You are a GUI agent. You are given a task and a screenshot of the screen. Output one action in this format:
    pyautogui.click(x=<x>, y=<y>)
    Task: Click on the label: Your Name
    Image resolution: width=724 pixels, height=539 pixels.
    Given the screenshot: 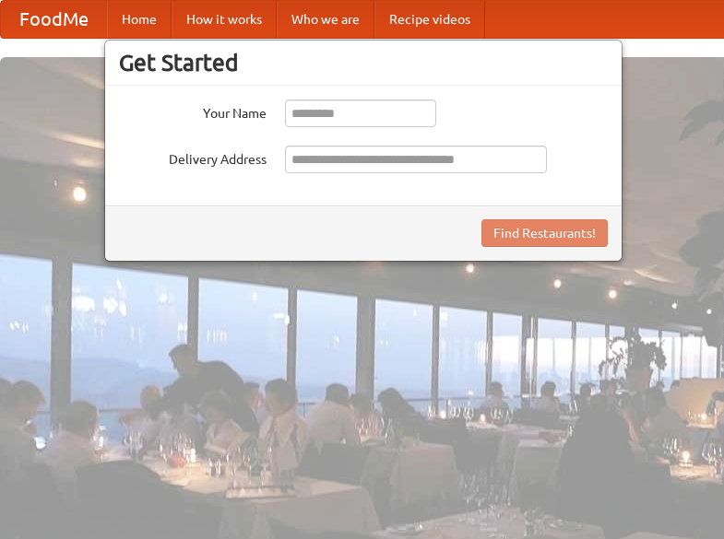 What is the action you would take?
    pyautogui.click(x=193, y=111)
    